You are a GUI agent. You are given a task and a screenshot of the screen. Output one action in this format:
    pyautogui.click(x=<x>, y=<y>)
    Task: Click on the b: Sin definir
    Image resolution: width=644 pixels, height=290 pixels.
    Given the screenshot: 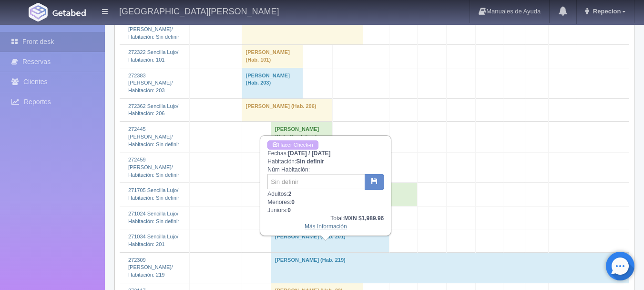 What is the action you would take?
    pyautogui.click(x=310, y=162)
    